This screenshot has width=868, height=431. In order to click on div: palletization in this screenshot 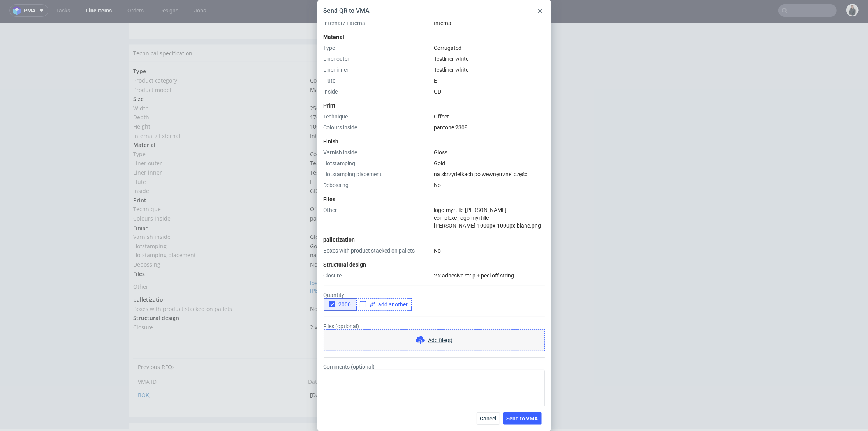, I will do `click(434, 240)`.